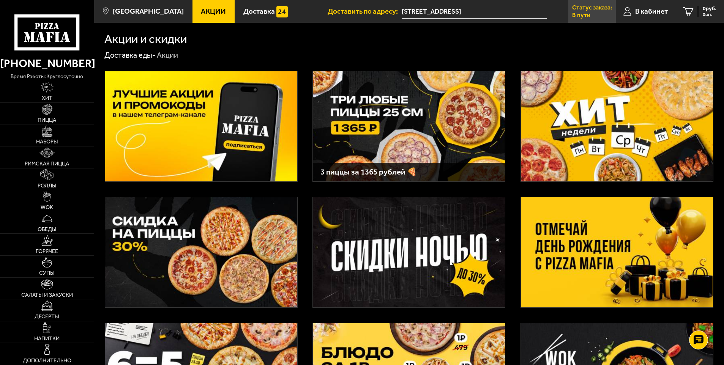 The height and width of the screenshot is (365, 724). Describe the element at coordinates (47, 142) in the screenshot. I see `span: Наборы` at that location.